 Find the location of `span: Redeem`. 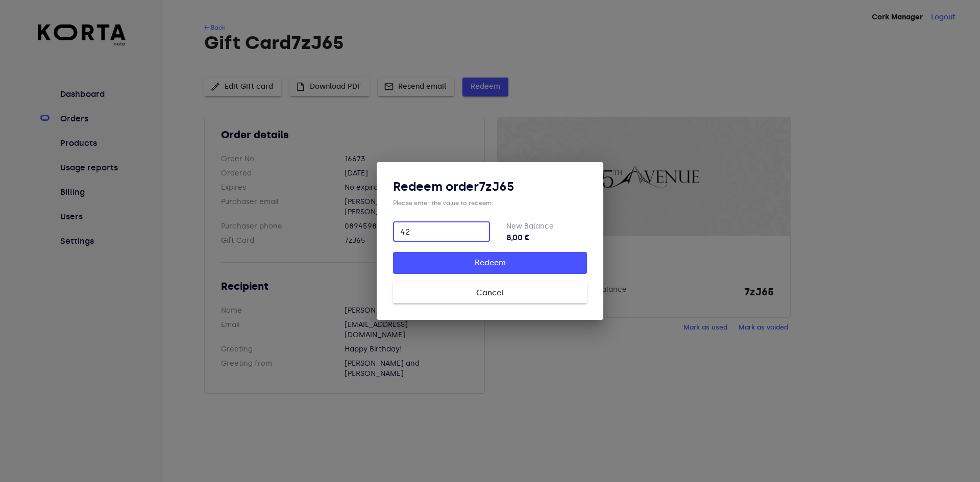

span: Redeem is located at coordinates (490, 262).